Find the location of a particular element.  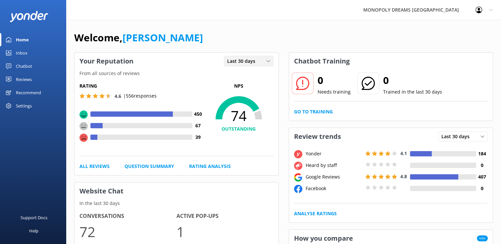

h5: Rating is located at coordinates (142, 86).